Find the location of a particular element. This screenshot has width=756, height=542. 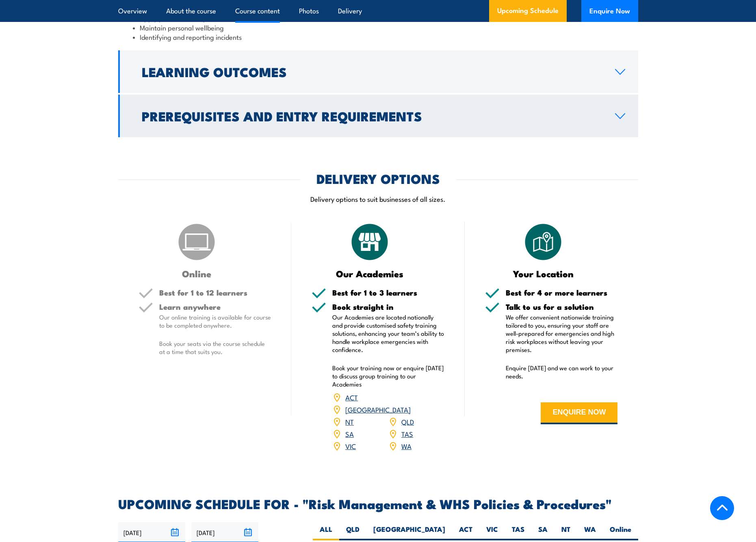

h5: Best for 1 to 12 learners is located at coordinates (215, 292).